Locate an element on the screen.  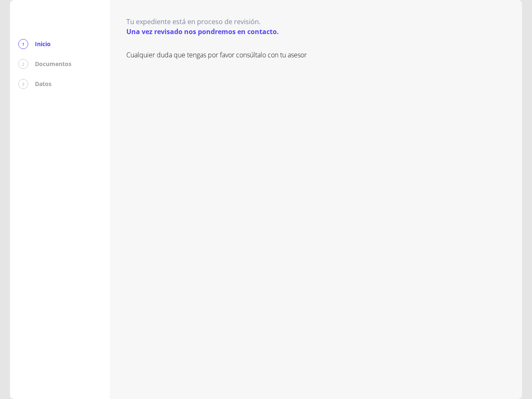
div: 2 is located at coordinates (23, 64).